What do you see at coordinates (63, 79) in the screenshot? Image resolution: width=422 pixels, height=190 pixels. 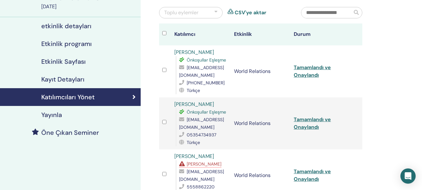 I see `h4: Kayıt Detayları` at bounding box center [63, 79].